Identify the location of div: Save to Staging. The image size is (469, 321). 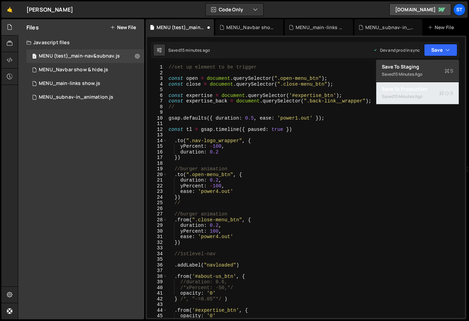
(417, 67).